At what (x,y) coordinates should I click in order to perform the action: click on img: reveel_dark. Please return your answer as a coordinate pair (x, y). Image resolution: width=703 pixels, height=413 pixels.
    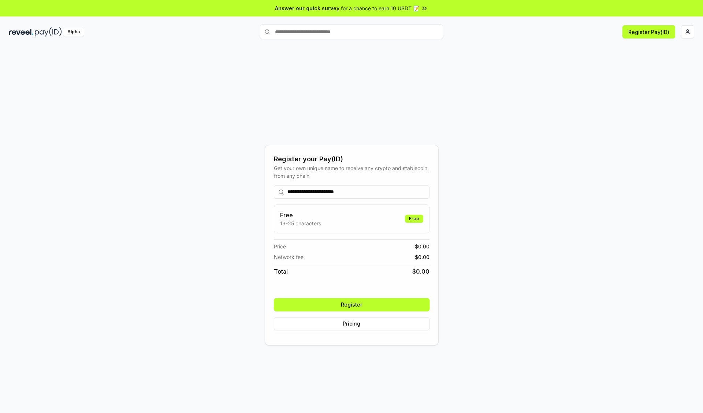
    Looking at the image, I should click on (21, 32).